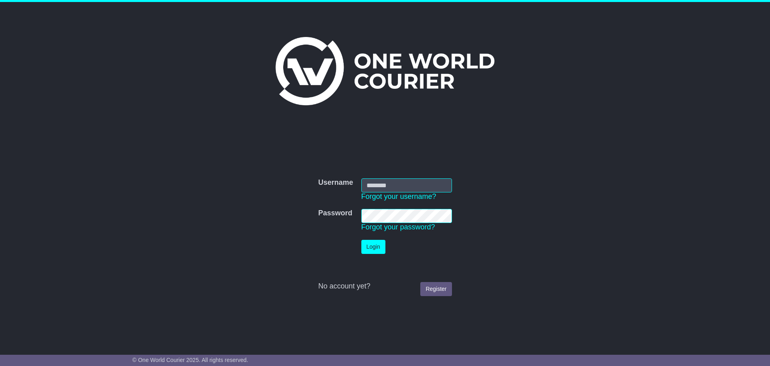  What do you see at coordinates (374, 246) in the screenshot?
I see `button: Login` at bounding box center [374, 246].